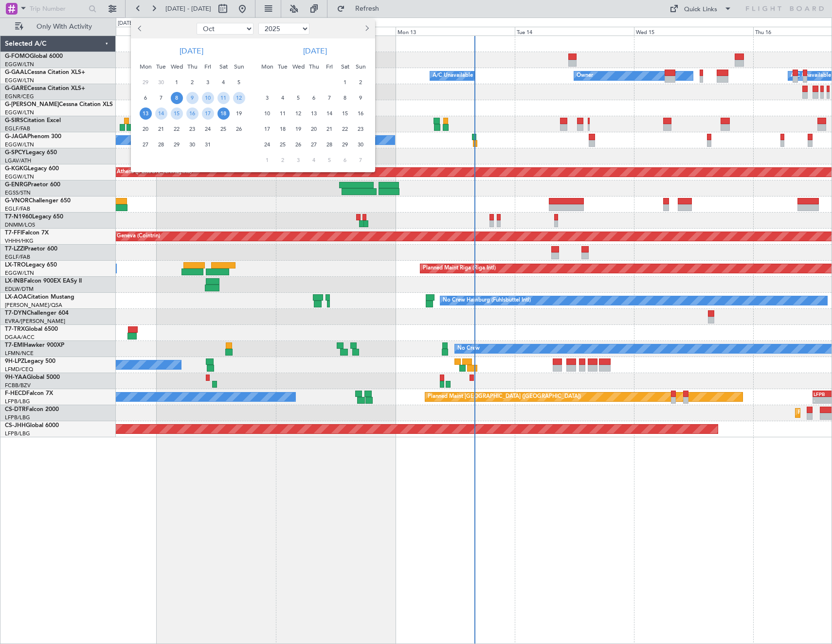 Image resolution: width=832 pixels, height=644 pixels. What do you see at coordinates (177, 67) in the screenshot?
I see `div: Wed` at bounding box center [177, 67].